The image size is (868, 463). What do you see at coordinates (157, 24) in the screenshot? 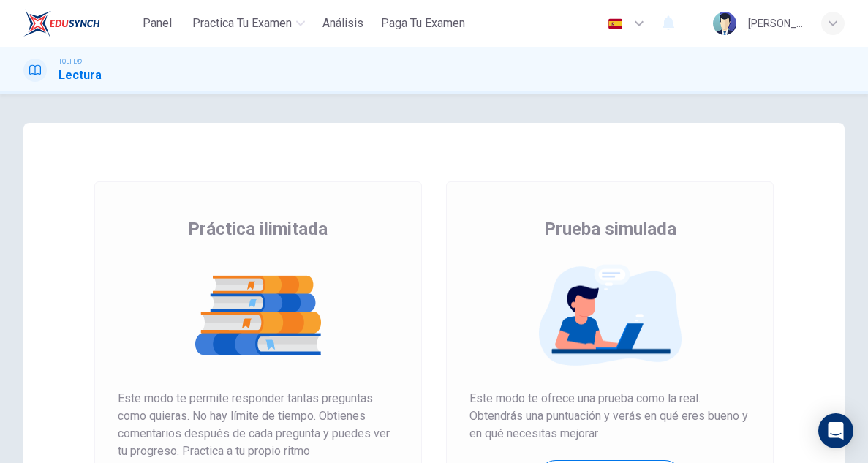
I see `span: Panel` at bounding box center [157, 24].